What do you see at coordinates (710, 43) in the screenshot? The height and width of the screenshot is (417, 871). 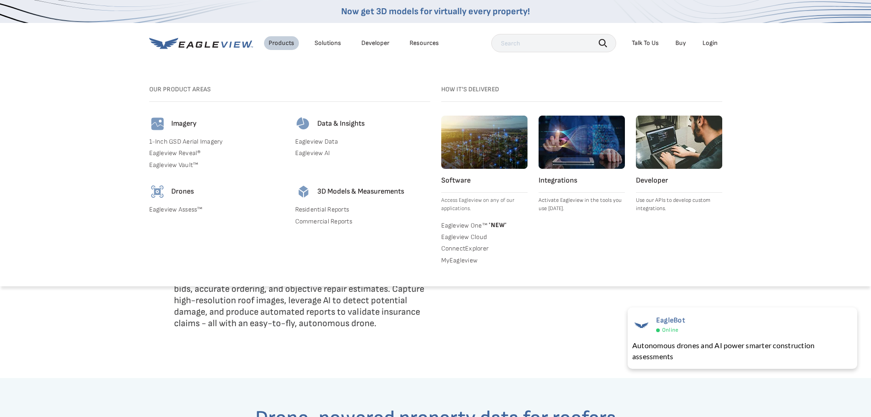 I see `div: Login` at bounding box center [710, 43].